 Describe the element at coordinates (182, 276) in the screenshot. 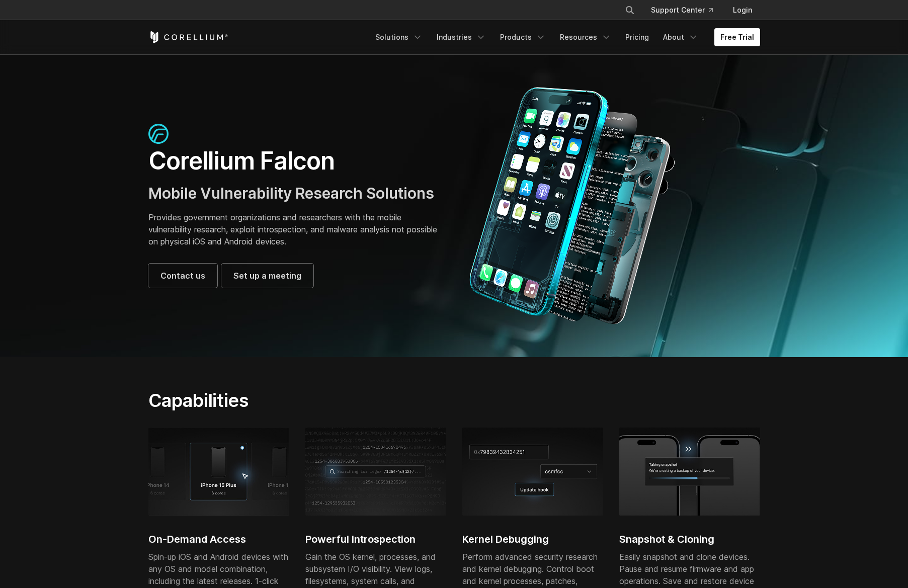

I see `span: Contact us` at that location.